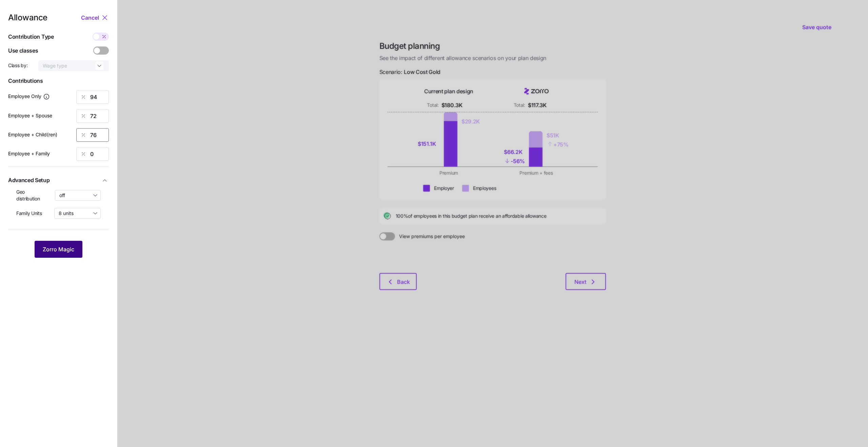 Image resolution: width=868 pixels, height=447 pixels. I want to click on label: Employee + Spouse, so click(30, 116).